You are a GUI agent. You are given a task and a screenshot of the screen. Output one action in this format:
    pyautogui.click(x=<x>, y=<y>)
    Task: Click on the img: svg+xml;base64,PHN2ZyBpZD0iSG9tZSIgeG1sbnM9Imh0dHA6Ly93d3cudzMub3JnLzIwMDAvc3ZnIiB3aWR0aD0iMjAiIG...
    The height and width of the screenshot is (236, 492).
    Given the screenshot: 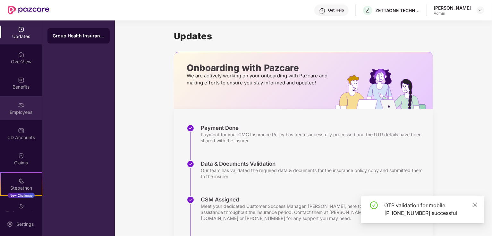 What is the action you would take?
    pyautogui.click(x=21, y=55)
    